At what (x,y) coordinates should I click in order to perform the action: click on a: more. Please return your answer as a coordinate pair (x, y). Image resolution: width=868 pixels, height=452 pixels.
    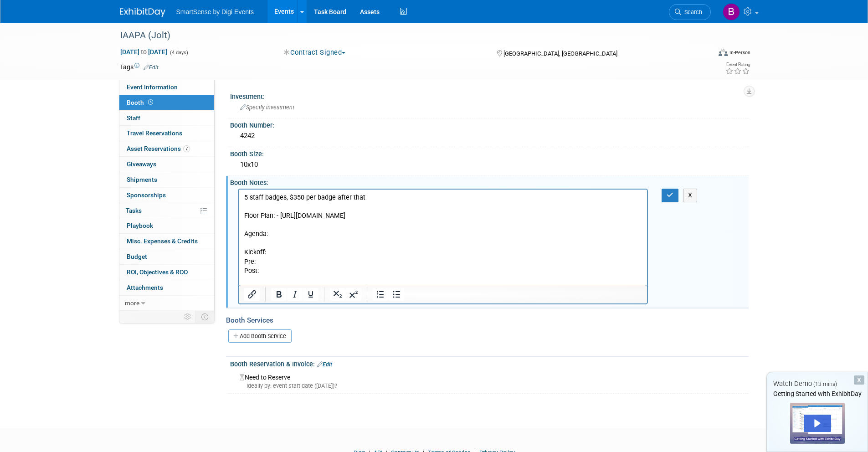
    Looking at the image, I should click on (167, 303).